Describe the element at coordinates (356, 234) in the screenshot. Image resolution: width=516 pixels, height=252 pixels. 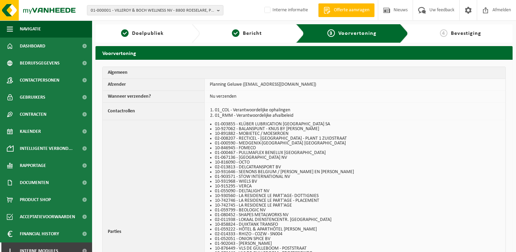
I see `li: 02-014333 - RHIZO - COZW - SN004` at that location.